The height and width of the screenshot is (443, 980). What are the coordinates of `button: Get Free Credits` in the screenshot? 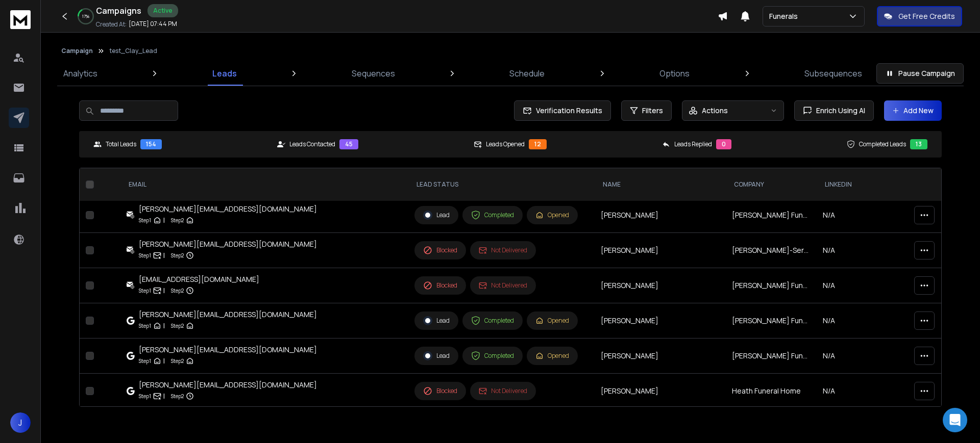 It's located at (919, 16).